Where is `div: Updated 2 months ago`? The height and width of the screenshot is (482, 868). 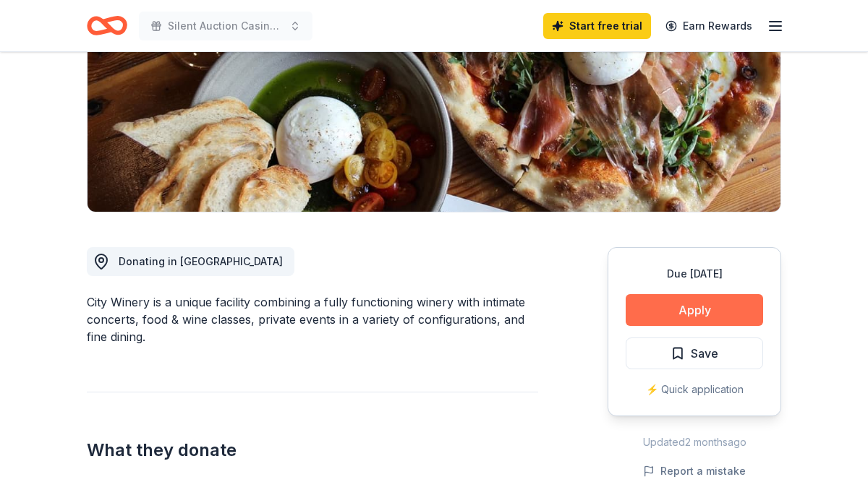 div: Updated 2 months ago is located at coordinates (694, 442).